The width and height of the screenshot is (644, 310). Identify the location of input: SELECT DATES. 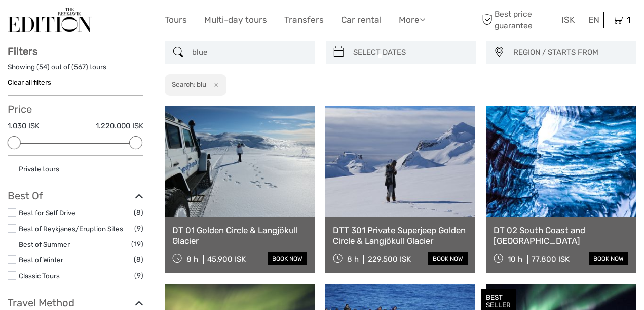
(410, 52).